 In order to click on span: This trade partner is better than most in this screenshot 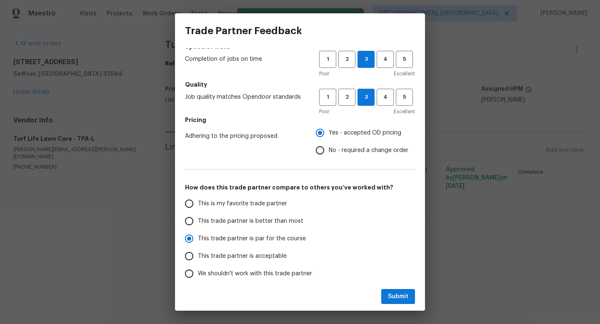, I will do `click(251, 221)`.